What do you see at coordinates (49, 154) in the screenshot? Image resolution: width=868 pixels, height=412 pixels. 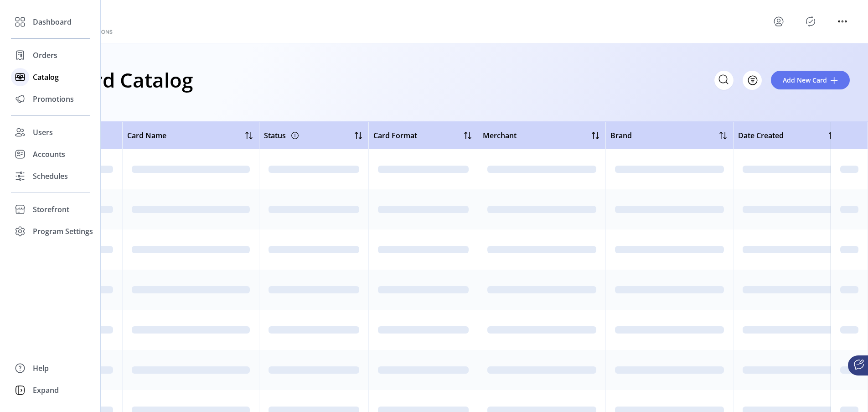 I see `span: Accounts` at bounding box center [49, 154].